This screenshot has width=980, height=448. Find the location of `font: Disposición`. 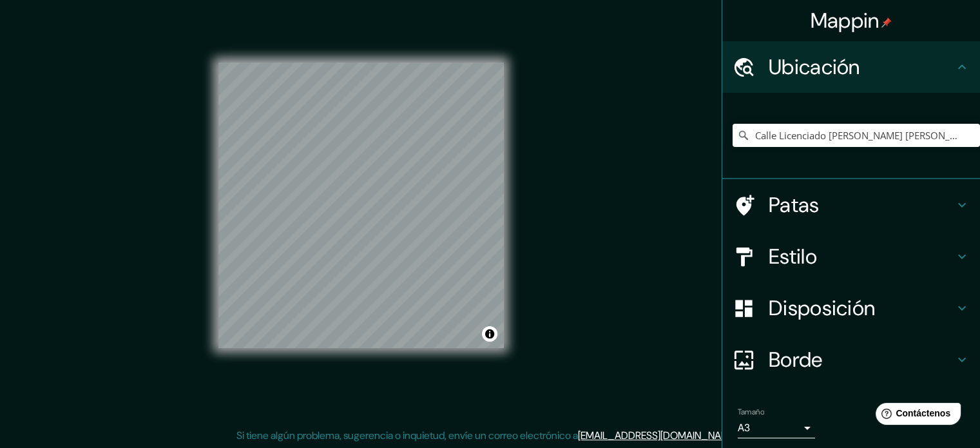

font: Disposición is located at coordinates (821, 308).